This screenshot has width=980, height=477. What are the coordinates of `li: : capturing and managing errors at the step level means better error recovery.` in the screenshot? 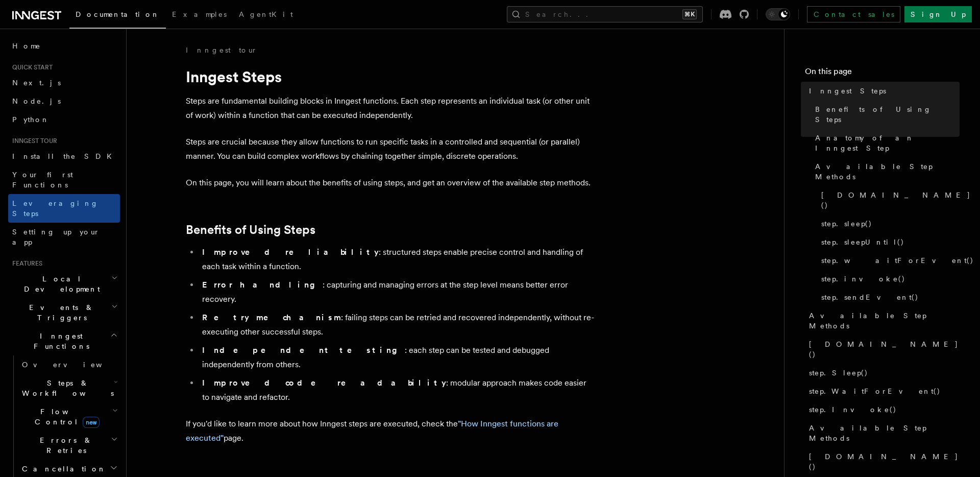 It's located at (396, 292).